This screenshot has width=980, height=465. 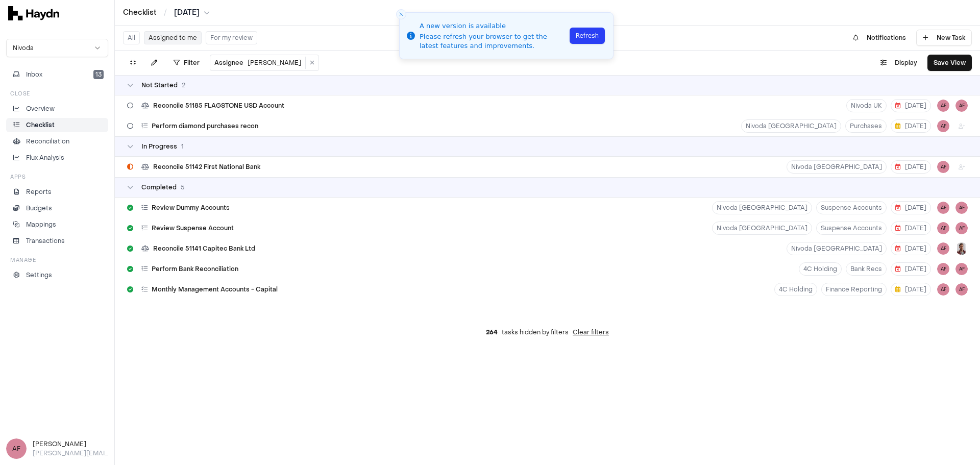 I want to click on nav: breadcrumb, so click(x=167, y=13).